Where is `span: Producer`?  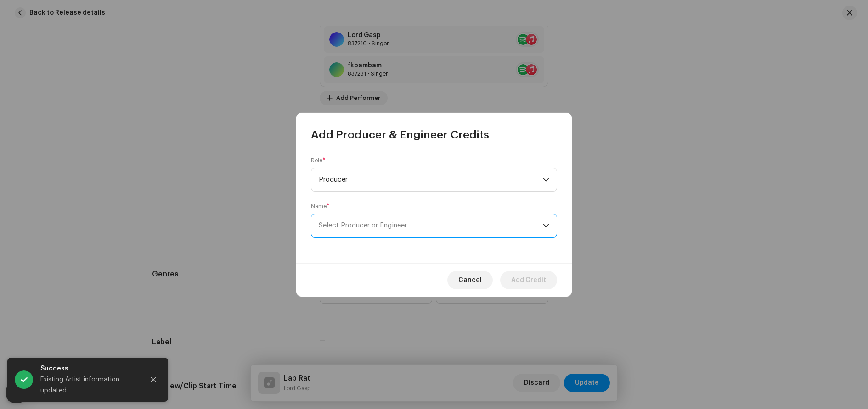 span: Producer is located at coordinates (431, 179).